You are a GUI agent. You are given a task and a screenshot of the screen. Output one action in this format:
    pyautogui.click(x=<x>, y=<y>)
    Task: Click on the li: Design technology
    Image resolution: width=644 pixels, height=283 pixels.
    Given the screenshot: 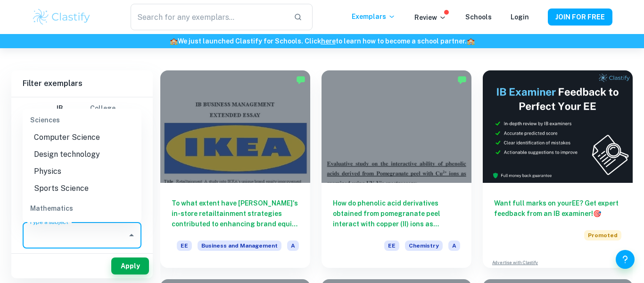 What is the action you would take?
    pyautogui.click(x=82, y=154)
    